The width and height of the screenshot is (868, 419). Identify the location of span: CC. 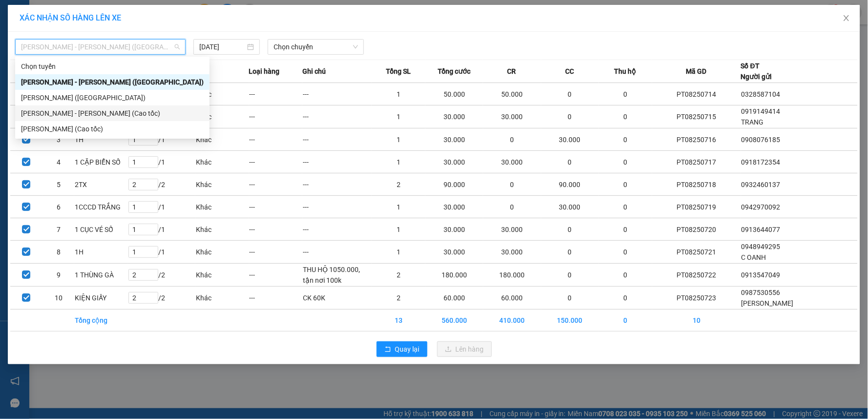
(569, 71).